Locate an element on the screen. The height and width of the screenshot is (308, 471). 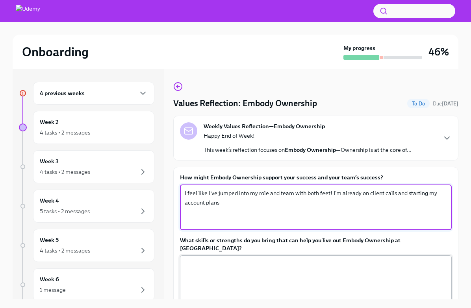
div: 5 tasks • 2 messages is located at coordinates (65, 212).